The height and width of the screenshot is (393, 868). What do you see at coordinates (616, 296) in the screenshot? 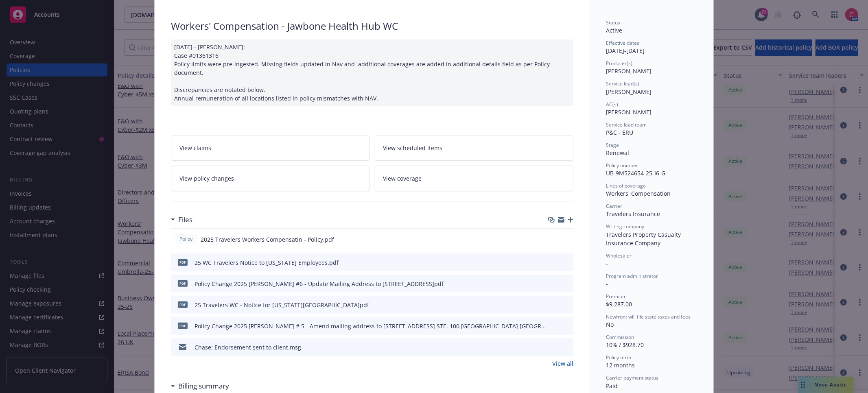
I see `span: Premium` at bounding box center [616, 296].